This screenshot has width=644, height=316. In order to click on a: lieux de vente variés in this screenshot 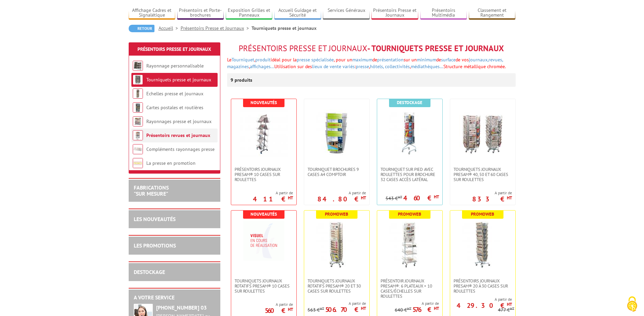, I will do `click(333, 66)`.